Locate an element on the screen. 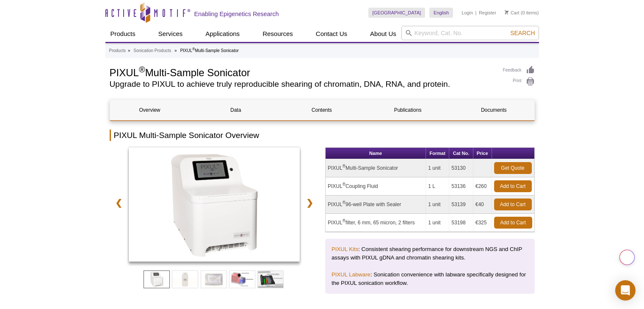 This screenshot has width=644, height=309. a: Sonication Products is located at coordinates (152, 51).